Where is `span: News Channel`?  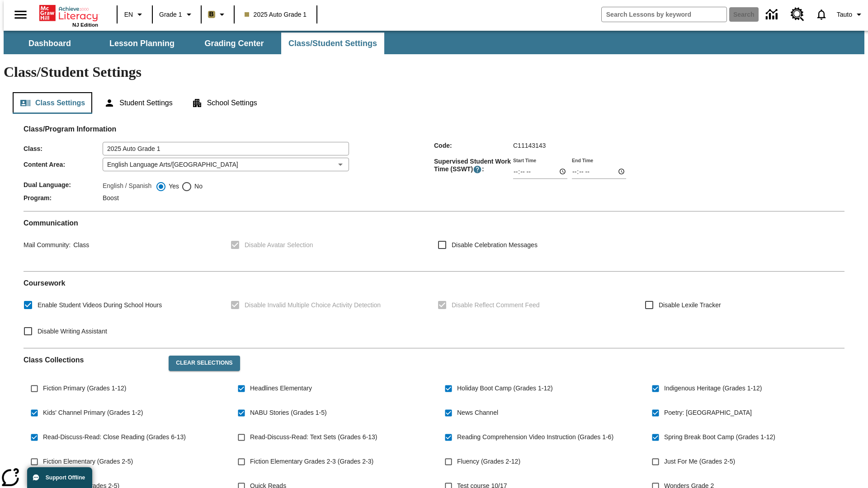 span: News Channel is located at coordinates (478, 413).